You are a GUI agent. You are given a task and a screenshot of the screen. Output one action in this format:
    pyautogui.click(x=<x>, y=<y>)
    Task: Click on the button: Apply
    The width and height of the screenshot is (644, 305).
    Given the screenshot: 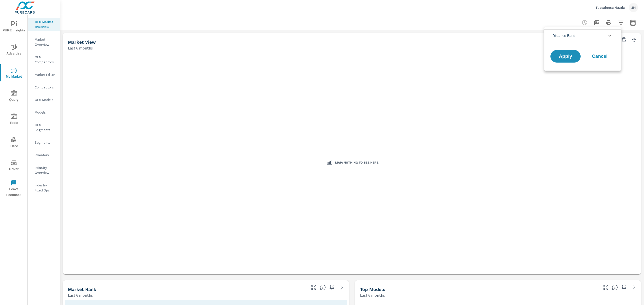 What is the action you would take?
    pyautogui.click(x=565, y=56)
    